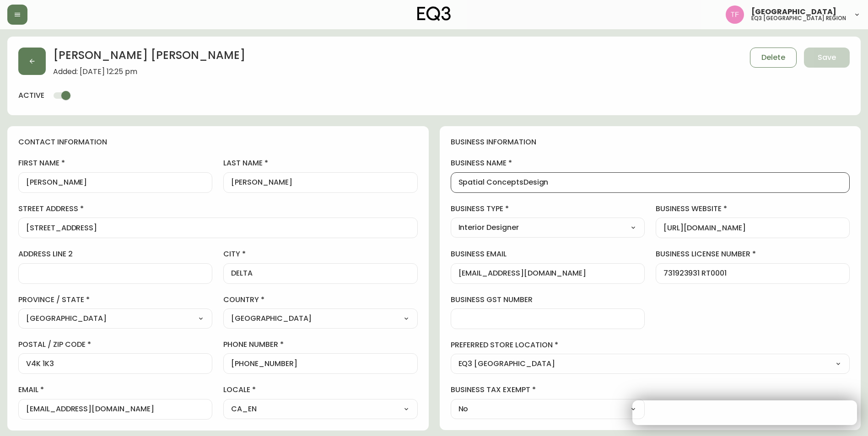 This screenshot has height=436, width=868. I want to click on label: postal / zip code, so click(115, 345).